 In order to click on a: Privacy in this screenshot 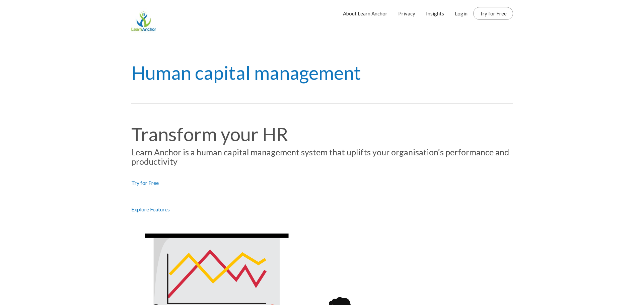, I will do `click(407, 13)`.